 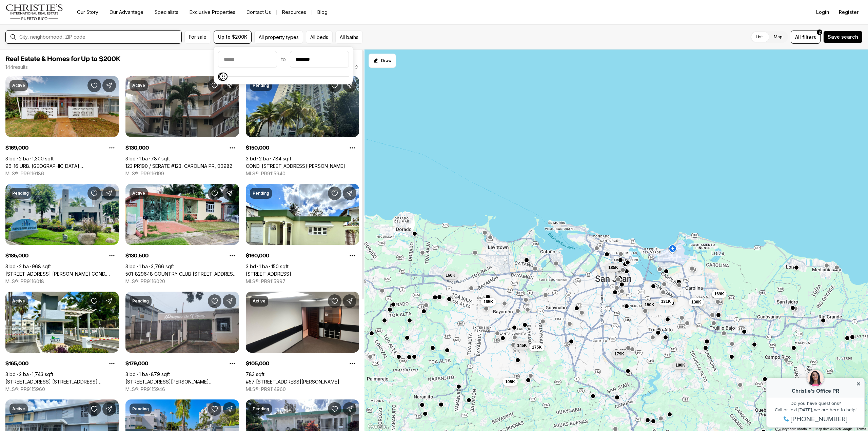 What do you see at coordinates (696, 302) in the screenshot?
I see `button: 130K` at bounding box center [696, 302].